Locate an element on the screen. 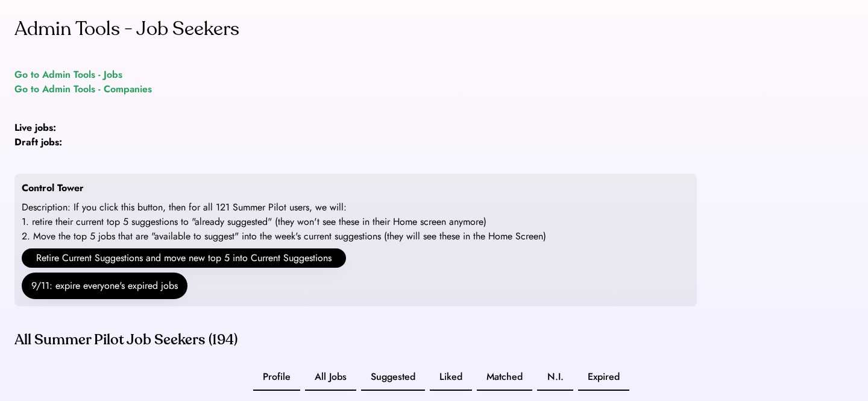 The height and width of the screenshot is (401, 868). button: 9/11: expire everyone's expired jobs is located at coordinates (104, 285).